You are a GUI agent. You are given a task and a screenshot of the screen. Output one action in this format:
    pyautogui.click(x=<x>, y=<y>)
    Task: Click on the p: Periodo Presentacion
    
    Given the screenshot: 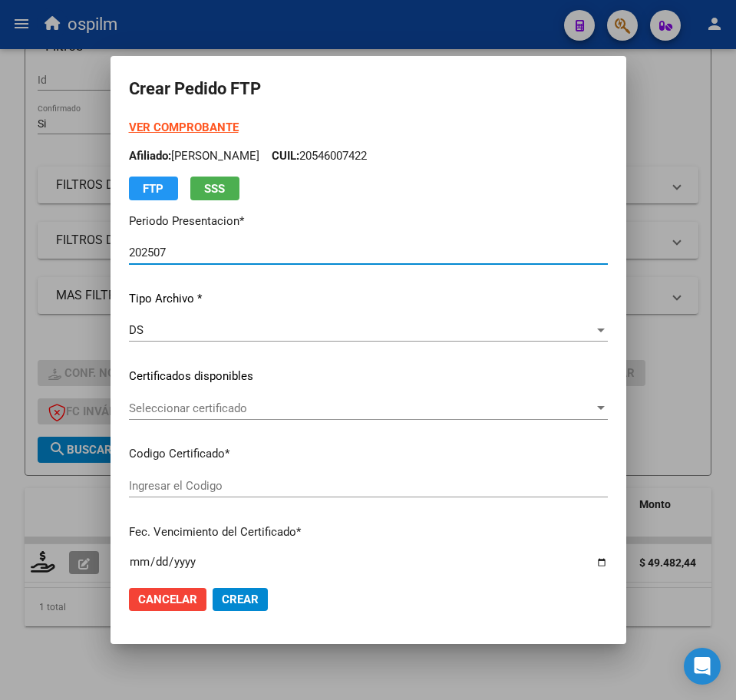 What is the action you would take?
    pyautogui.click(x=368, y=221)
    